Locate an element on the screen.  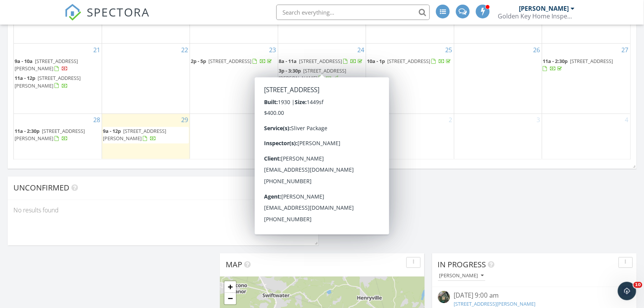
span: In Progress is located at coordinates (462, 265).